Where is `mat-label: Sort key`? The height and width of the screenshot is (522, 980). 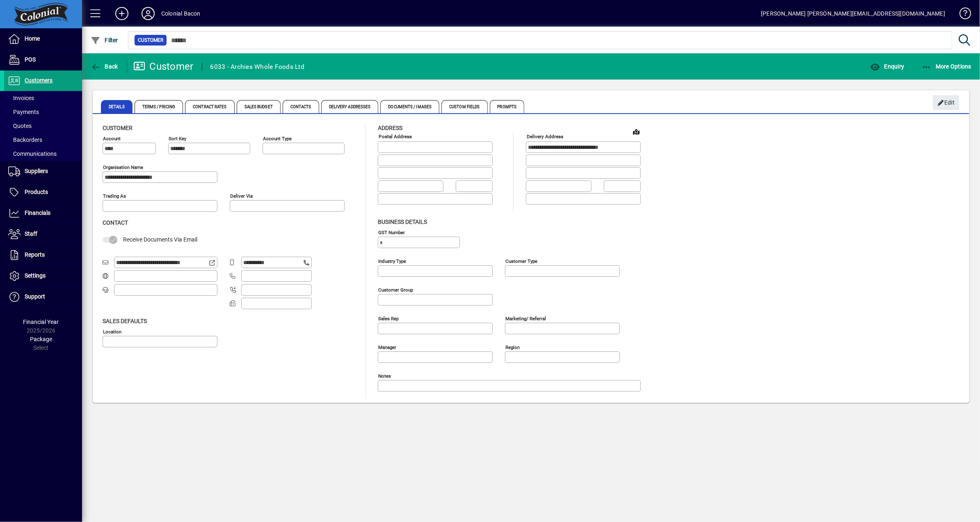
mat-label: Sort key is located at coordinates (178, 139).